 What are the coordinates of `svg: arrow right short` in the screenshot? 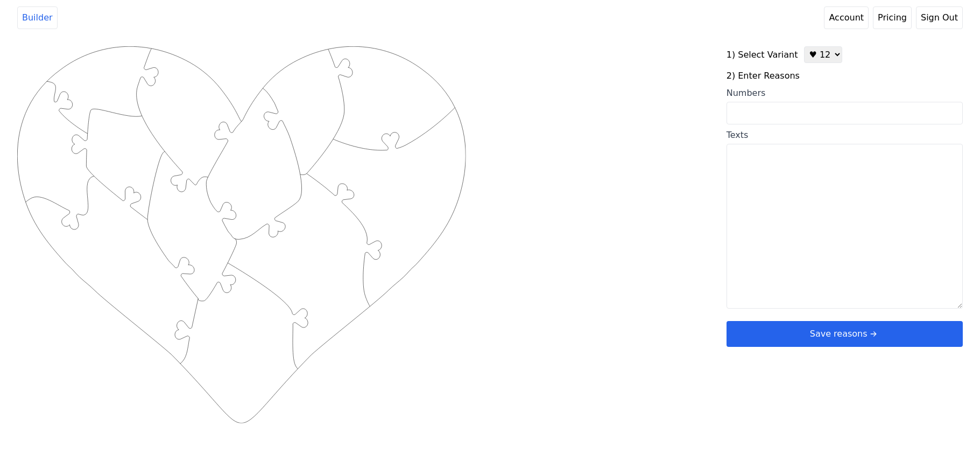 It's located at (874, 334).